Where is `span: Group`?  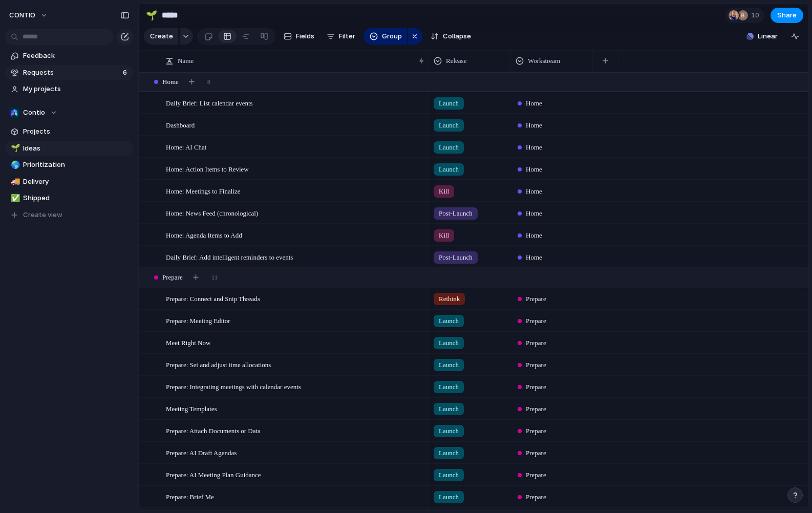
span: Group is located at coordinates (391, 36).